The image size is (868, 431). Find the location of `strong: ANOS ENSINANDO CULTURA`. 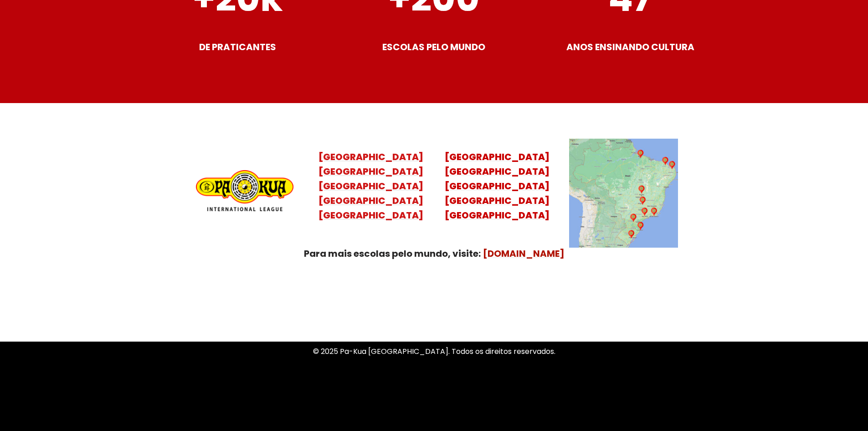

strong: ANOS ENSINANDO CULTURA is located at coordinates (631, 47).